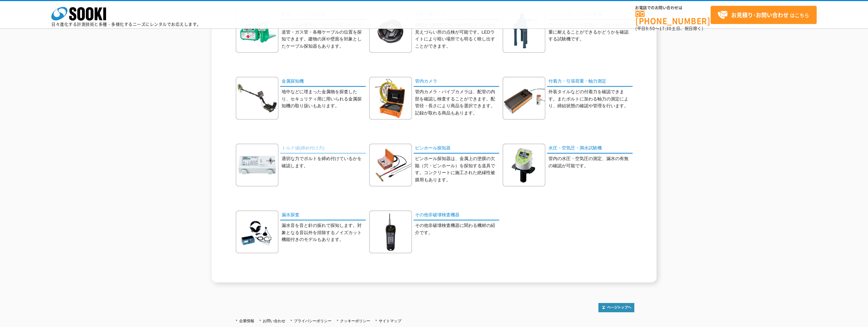 The height and width of the screenshot is (327, 868). I want to click on span: お電話でのお問い合わせは, so click(673, 8).